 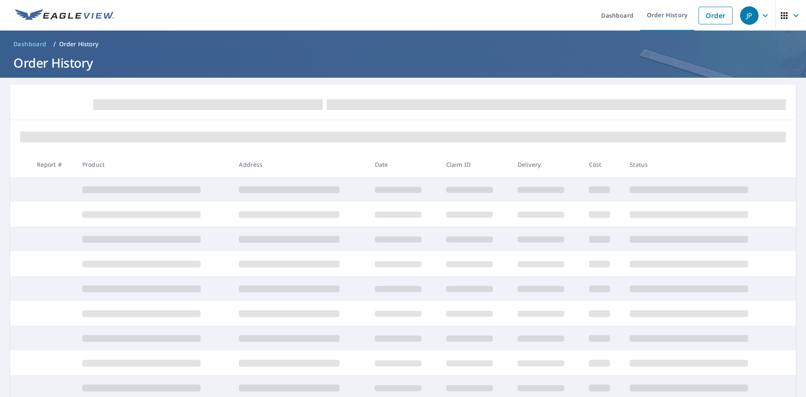 What do you see at coordinates (403, 44) in the screenshot?
I see `nav: breadcrumb` at bounding box center [403, 44].